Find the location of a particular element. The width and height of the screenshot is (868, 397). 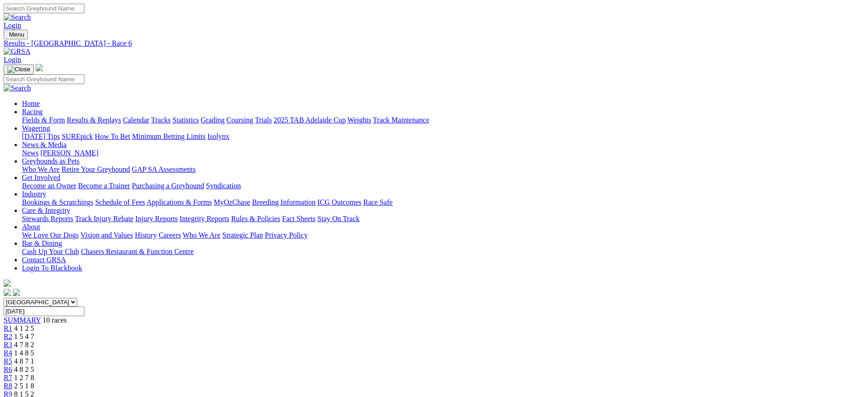

a: Fields & Form is located at coordinates (43, 120).